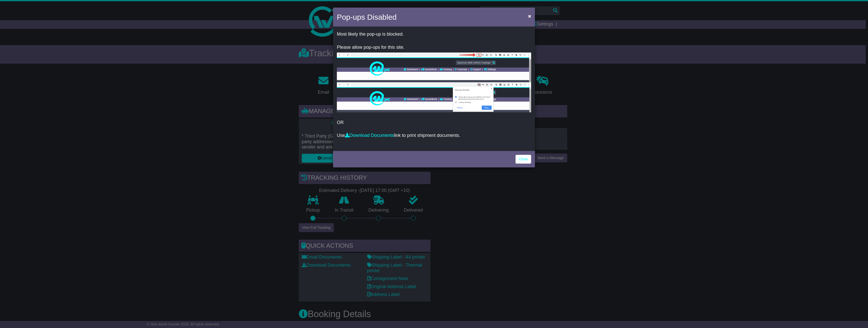  Describe the element at coordinates (434, 97) in the screenshot. I see `img: allow-popup-2.png` at that location.